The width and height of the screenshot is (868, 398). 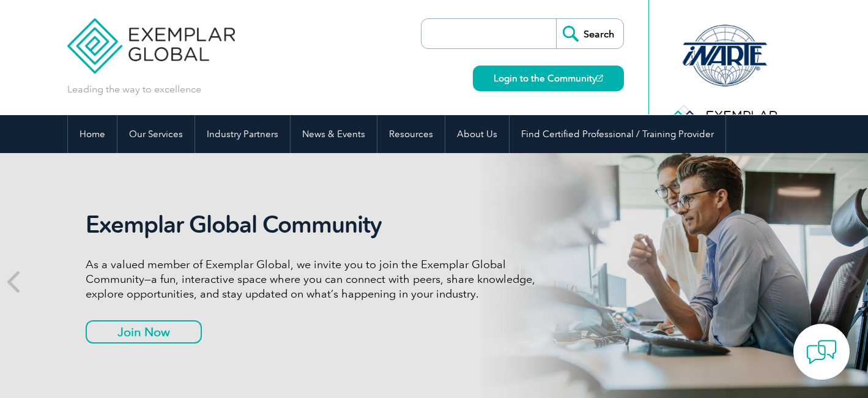 What do you see at coordinates (333, 134) in the screenshot?
I see `a: News & Events` at bounding box center [333, 134].